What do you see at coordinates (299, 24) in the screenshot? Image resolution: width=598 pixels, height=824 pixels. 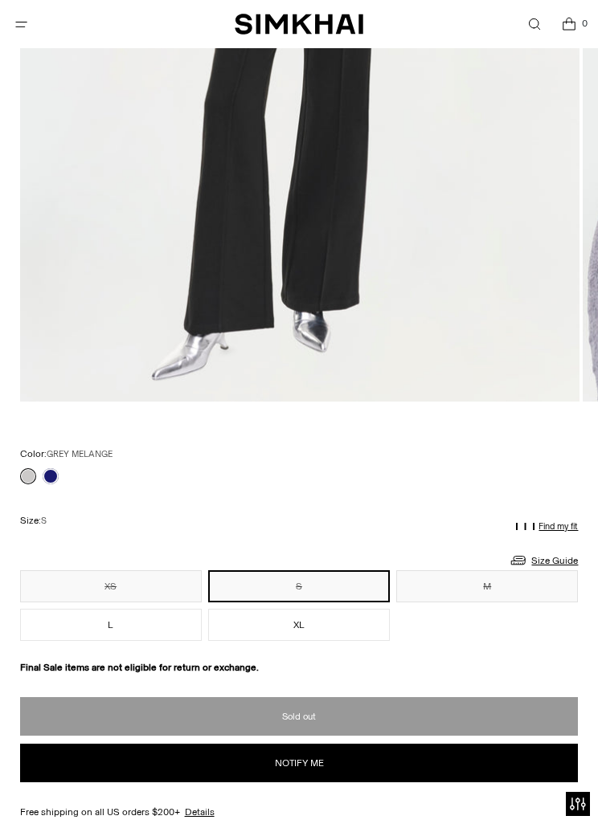 I see `a: SIMKHAI` at bounding box center [299, 24].